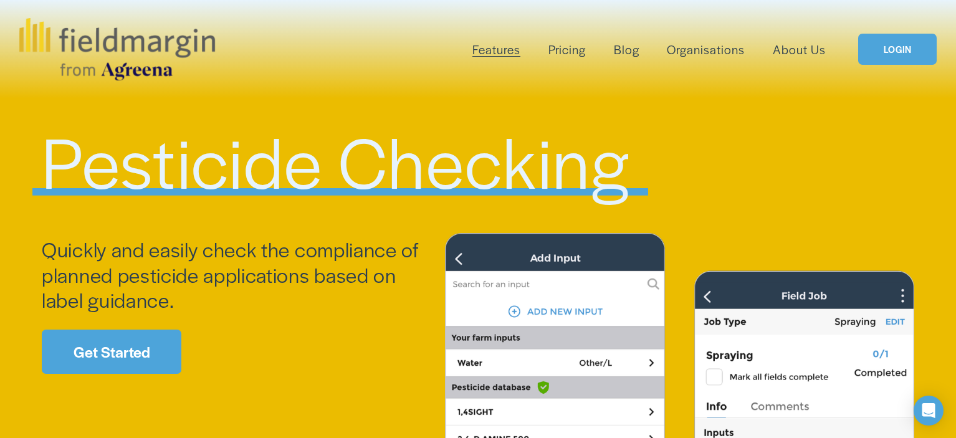 The height and width of the screenshot is (438, 956). Describe the element at coordinates (117, 49) in the screenshot. I see `img: fieldmargin.com` at that location.